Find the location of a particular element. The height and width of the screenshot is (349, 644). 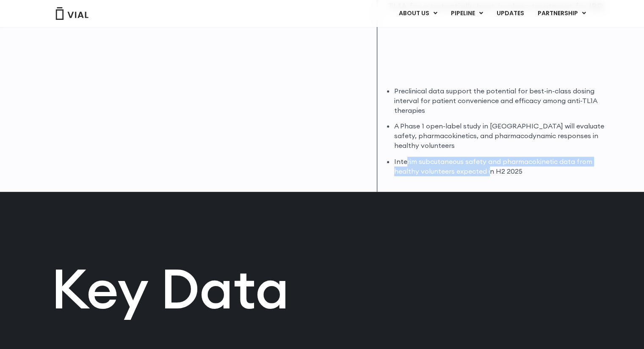

li: Preclinical data support the potential for best-in-class dosing interval for patient convenience ... is located at coordinates (504, 101).